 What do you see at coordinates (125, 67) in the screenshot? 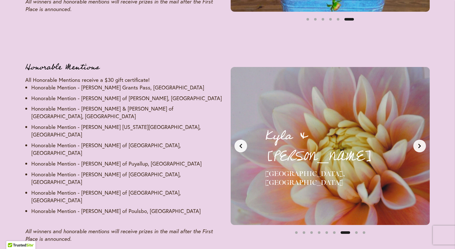
I see `h3: Honorable Mentions` at bounding box center [125, 67].